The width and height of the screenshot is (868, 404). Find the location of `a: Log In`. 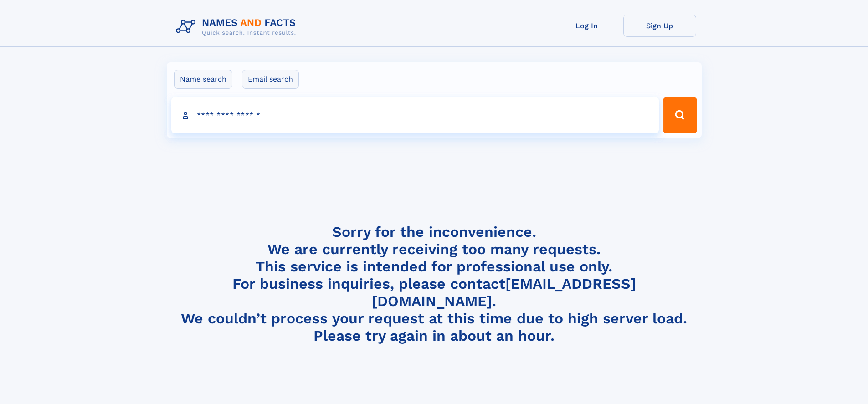

a: Log In is located at coordinates (587, 26).